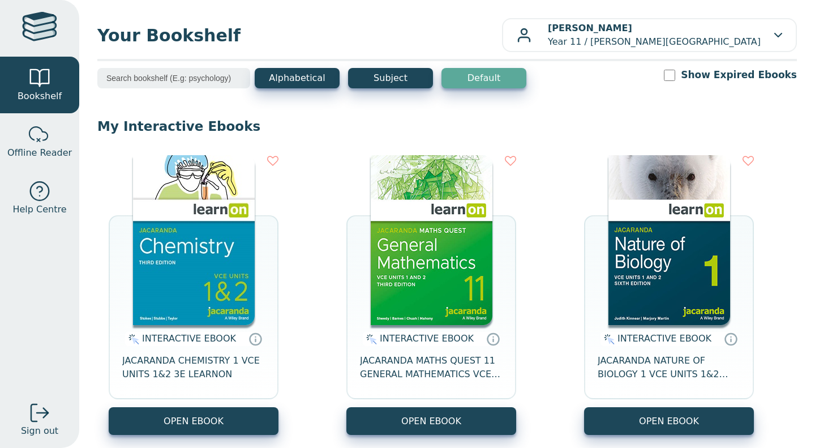 This screenshot has width=815, height=448. Describe the element at coordinates (299, 35) in the screenshot. I see `span: Your Bookshelf` at that location.